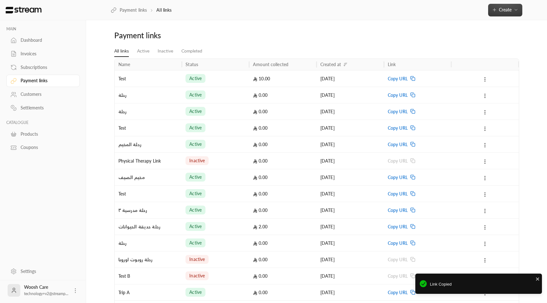 The height and width of the screenshot is (303, 547). Describe the element at coordinates (46, 147) in the screenshot. I see `div: Coupons` at that location.